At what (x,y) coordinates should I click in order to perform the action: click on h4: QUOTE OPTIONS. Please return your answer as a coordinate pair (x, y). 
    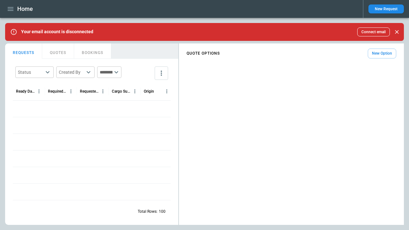
    Looking at the image, I should click on (203, 53).